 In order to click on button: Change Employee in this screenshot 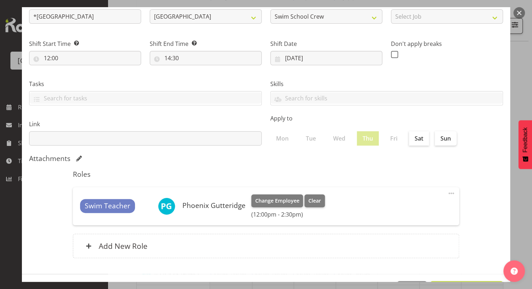, I will do `click(277, 201)`.